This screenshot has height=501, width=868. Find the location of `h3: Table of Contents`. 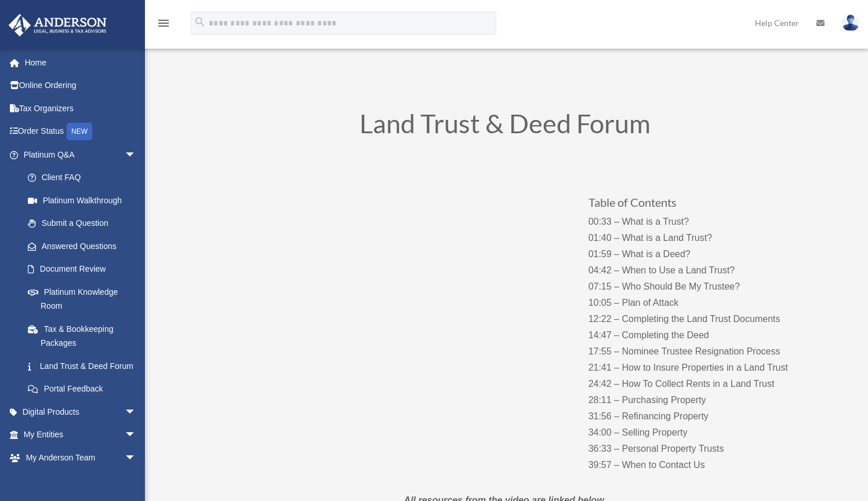

h3: Table of Contents is located at coordinates (703, 205).